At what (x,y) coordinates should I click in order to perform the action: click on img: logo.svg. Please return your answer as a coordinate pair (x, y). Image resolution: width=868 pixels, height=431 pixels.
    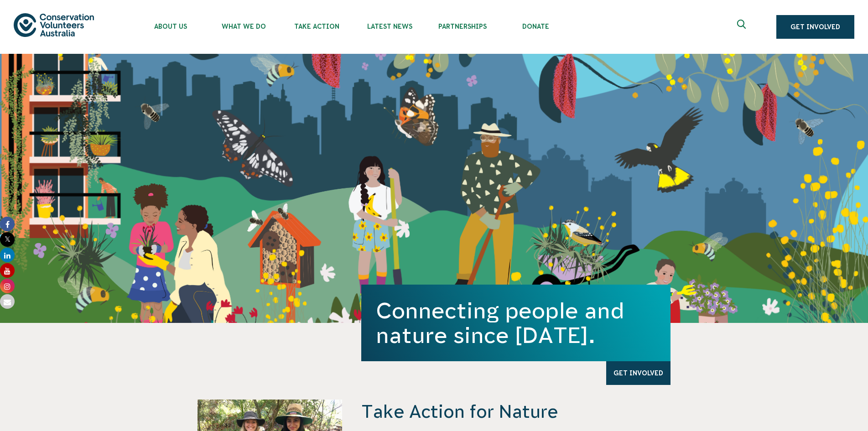
    Looking at the image, I should click on (54, 25).